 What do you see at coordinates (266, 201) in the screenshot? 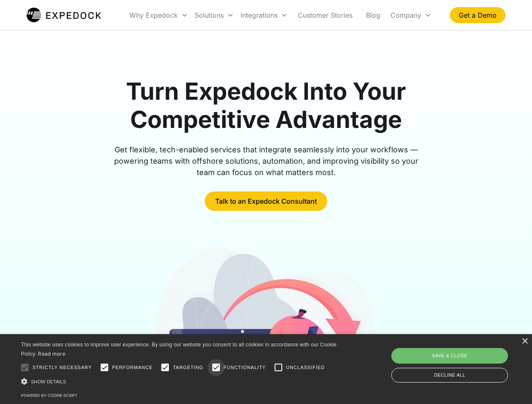
I see `a: Talk to an Expedock Consultant` at bounding box center [266, 201].